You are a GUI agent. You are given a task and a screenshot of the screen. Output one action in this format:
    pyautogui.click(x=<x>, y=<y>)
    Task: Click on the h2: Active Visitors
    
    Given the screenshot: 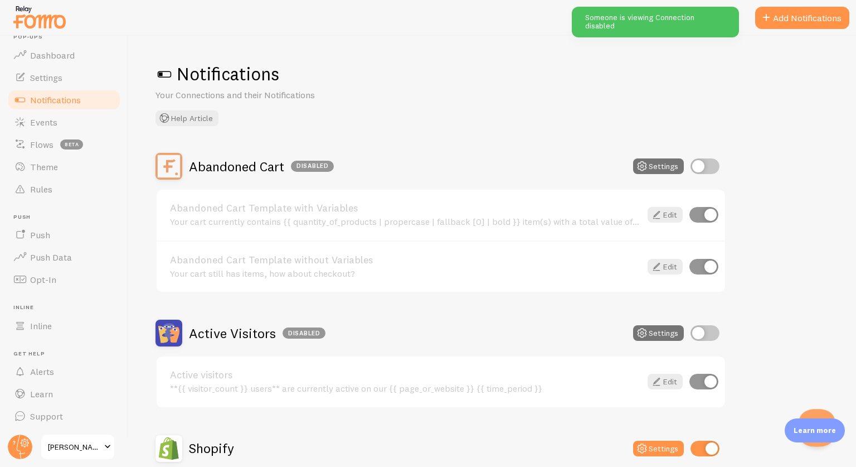 What is the action you would take?
    pyautogui.click(x=257, y=333)
    